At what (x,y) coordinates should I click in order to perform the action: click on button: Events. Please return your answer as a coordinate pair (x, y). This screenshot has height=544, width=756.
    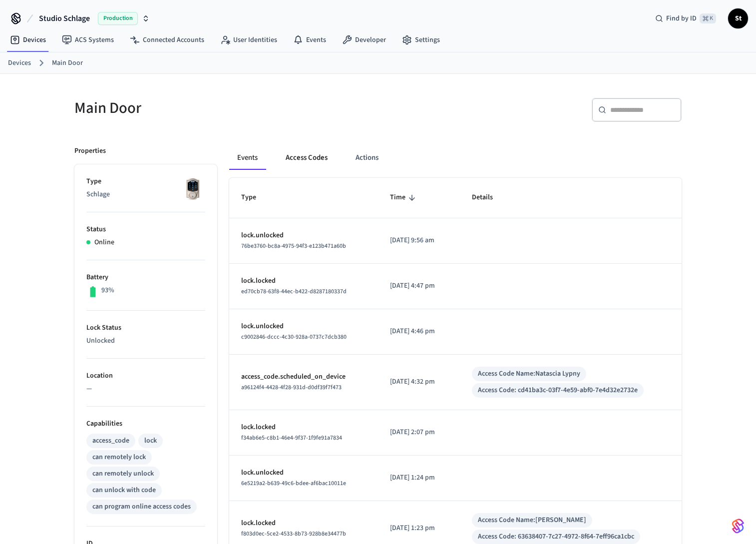
    Looking at the image, I should click on (247, 158).